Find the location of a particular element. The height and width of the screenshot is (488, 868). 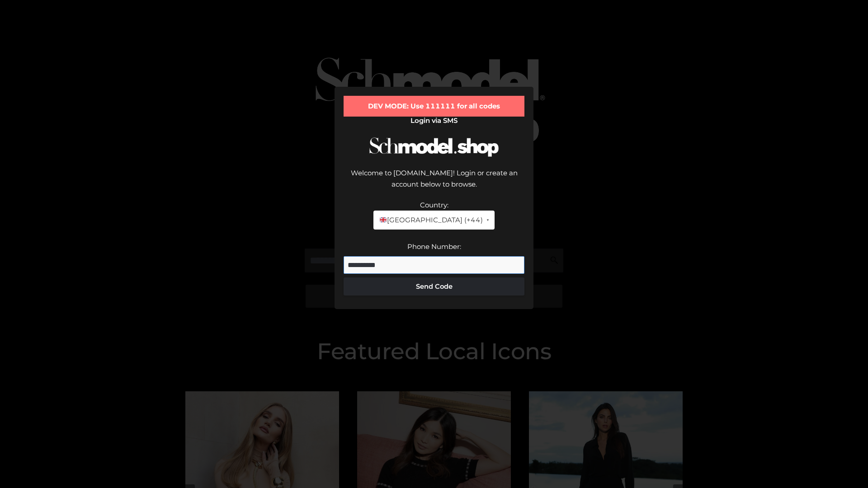

label: Country: is located at coordinates (434, 204).